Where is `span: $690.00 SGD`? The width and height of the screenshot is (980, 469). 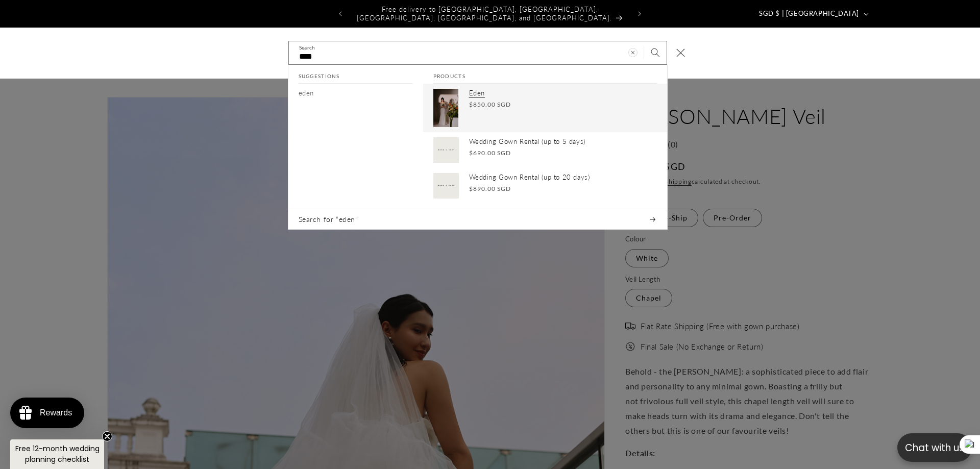
span: $690.00 SGD is located at coordinates (490, 153).